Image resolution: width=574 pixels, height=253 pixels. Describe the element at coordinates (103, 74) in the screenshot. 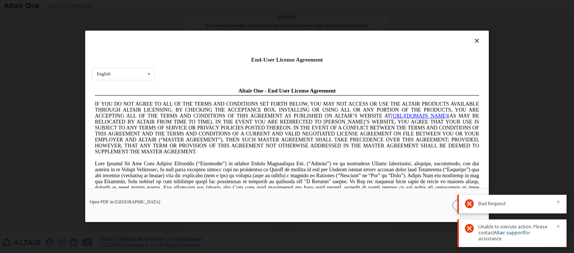

I see `div: English` at that location.